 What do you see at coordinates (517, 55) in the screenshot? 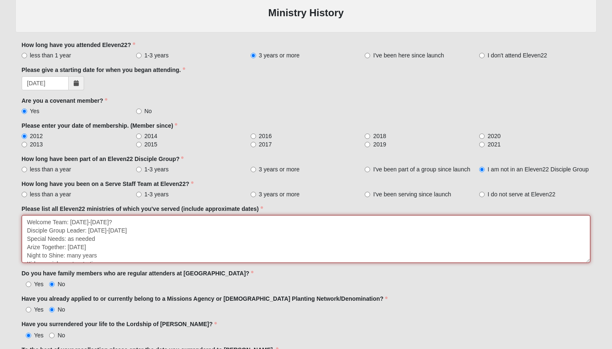
I see `span: I don't attend Eleven22` at bounding box center [517, 55].